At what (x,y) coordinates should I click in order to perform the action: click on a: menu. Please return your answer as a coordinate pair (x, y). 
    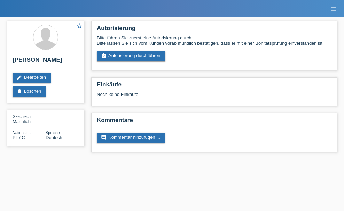
    Looking at the image, I should click on (334, 9).